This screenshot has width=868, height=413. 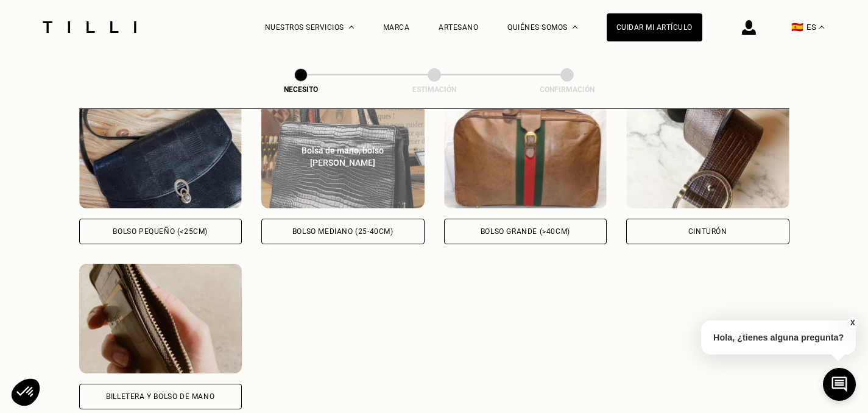 What do you see at coordinates (655, 27) in the screenshot?
I see `a: Cuidar mi artículo` at bounding box center [655, 27].